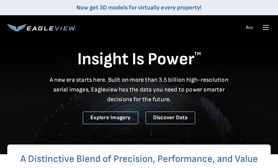 The image size is (278, 168). I want to click on h2: A Distinctive Blend of Precision, Performance, and Value, so click(139, 159).